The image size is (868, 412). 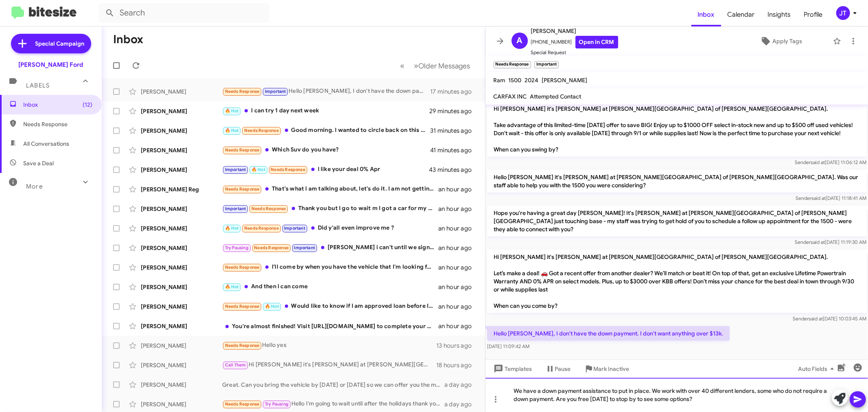 What do you see at coordinates (46, 144) in the screenshot?
I see `span: All Conversations` at bounding box center [46, 144].